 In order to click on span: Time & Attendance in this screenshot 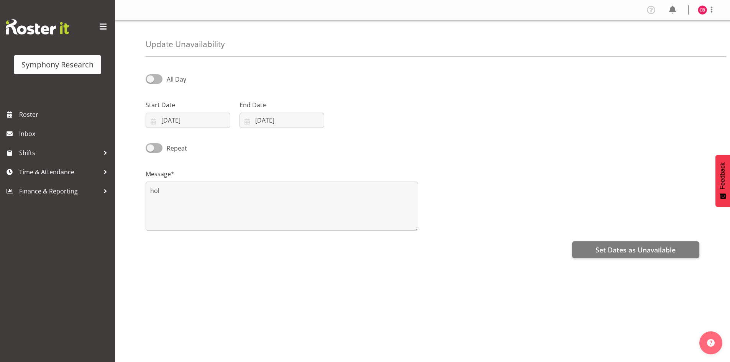, I will do `click(59, 172)`.